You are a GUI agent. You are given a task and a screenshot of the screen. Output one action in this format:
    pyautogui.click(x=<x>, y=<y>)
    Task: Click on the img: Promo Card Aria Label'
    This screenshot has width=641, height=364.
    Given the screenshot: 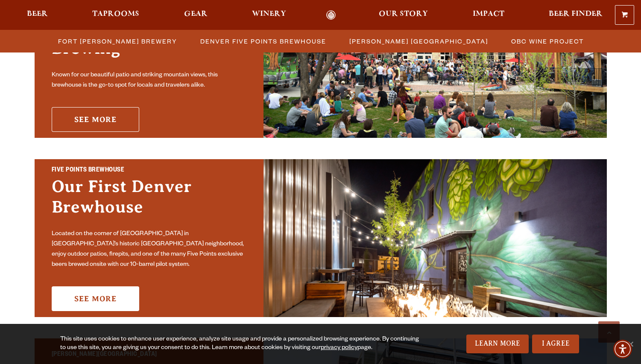 What is the action you would take?
    pyautogui.click(x=435, y=238)
    